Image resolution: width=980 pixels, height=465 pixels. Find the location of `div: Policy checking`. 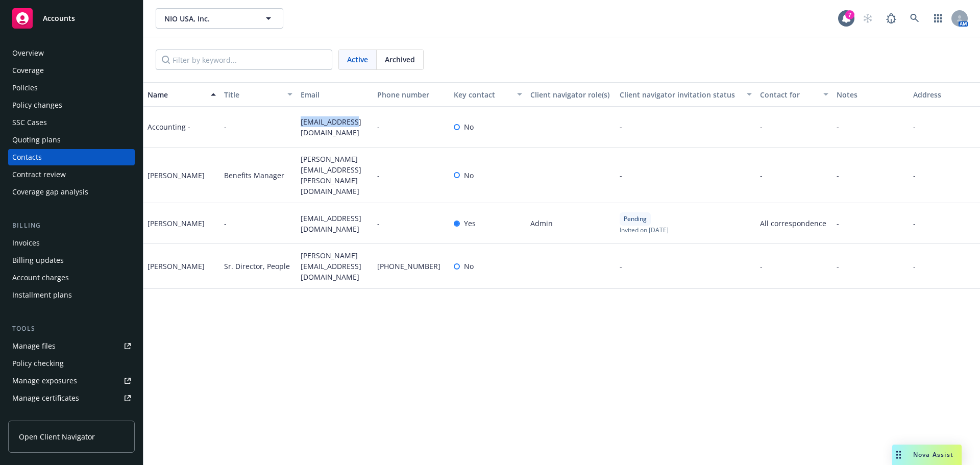

div: Policy checking is located at coordinates (38, 364).